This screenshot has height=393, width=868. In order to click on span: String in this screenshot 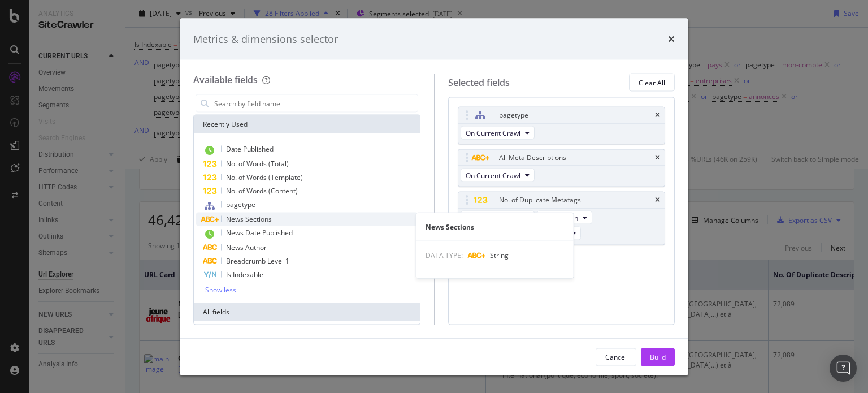, I will do `click(499, 254)`.